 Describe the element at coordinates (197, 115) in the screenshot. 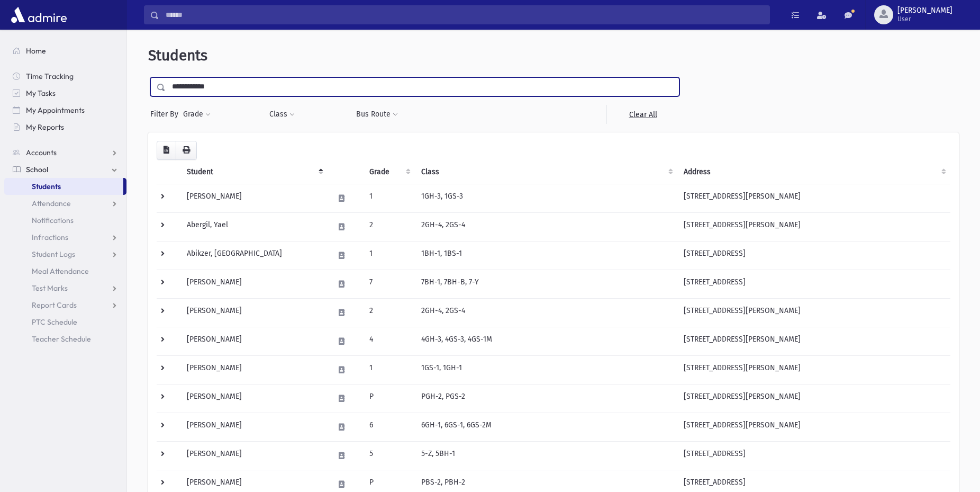

I see `button: Grade` at that location.